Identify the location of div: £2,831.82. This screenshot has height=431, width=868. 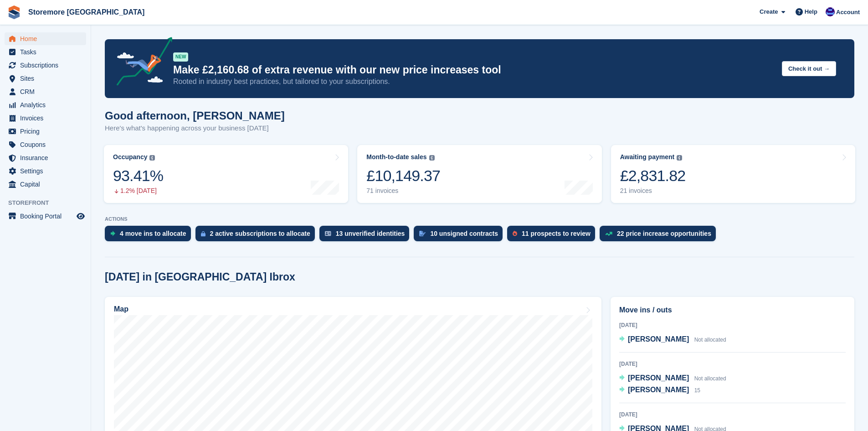
(653, 176).